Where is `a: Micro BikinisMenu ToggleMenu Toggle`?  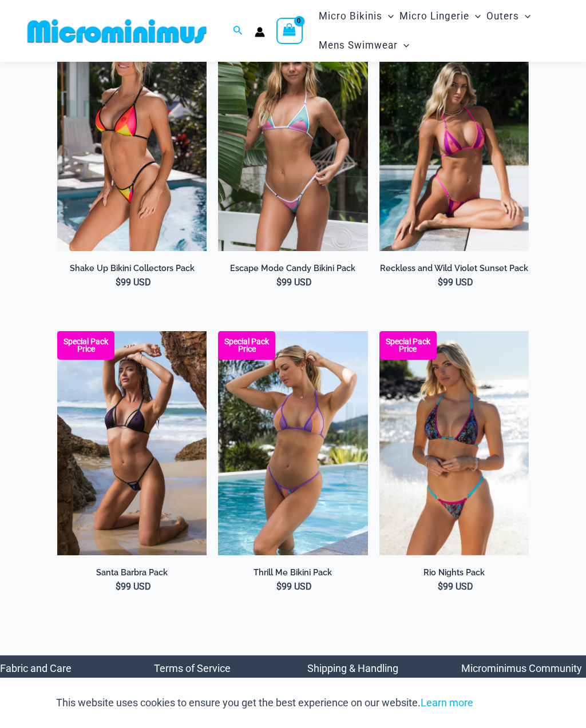
a: Micro BikinisMenu ToggleMenu Toggle is located at coordinates (356, 16).